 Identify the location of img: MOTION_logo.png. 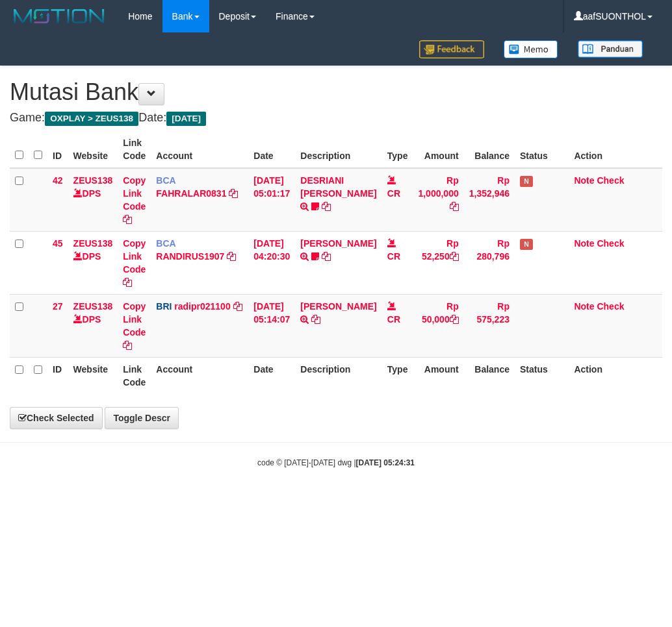
(59, 16).